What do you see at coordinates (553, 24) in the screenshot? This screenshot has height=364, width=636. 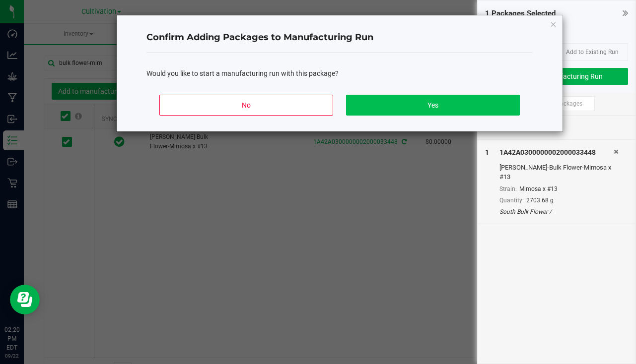 I see `button: Close` at bounding box center [553, 24].